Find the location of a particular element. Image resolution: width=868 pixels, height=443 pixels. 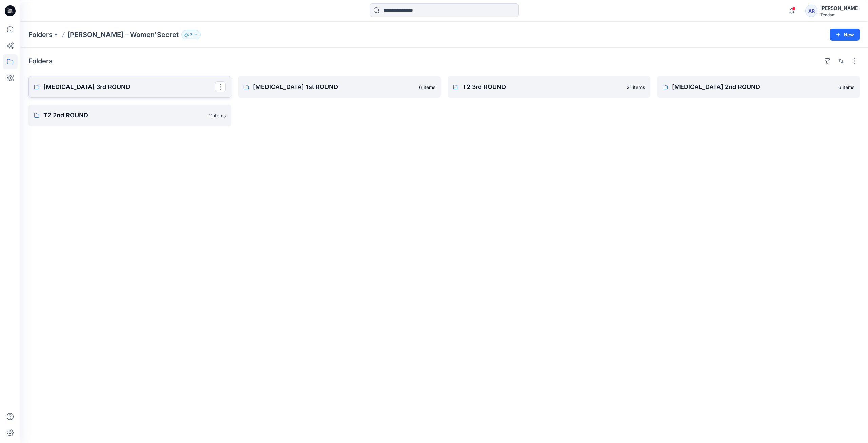

p: T2 2nd ROUND is located at coordinates (124, 115).